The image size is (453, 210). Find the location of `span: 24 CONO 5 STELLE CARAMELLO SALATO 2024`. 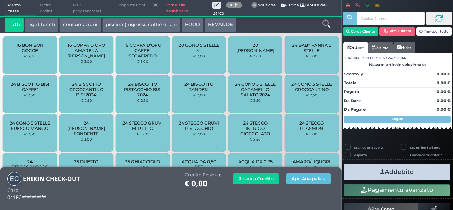

span: 24 CONO 5 STELLE CARAMELLO SALATO 2024 is located at coordinates (255, 89).